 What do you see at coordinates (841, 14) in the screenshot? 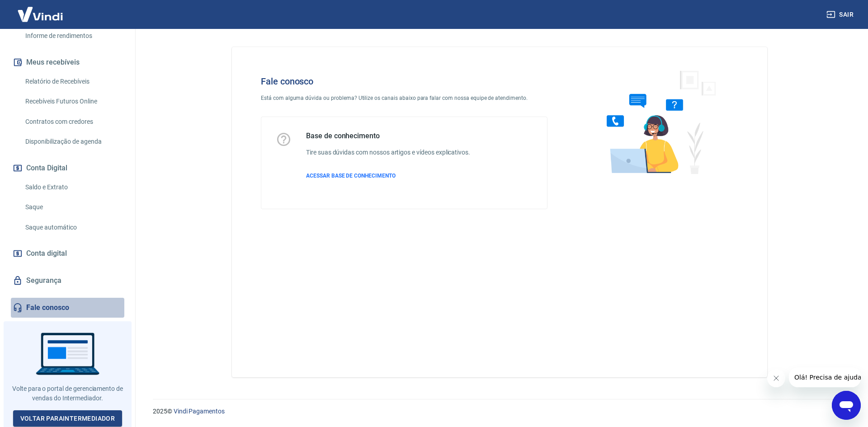
I see `button: Sair` at bounding box center [841, 14].